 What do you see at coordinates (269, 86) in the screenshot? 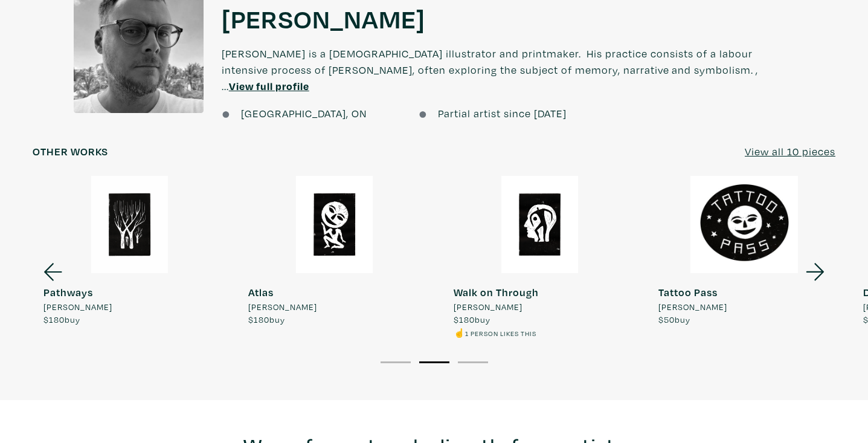
I see `a: View full profile` at bounding box center [269, 86].